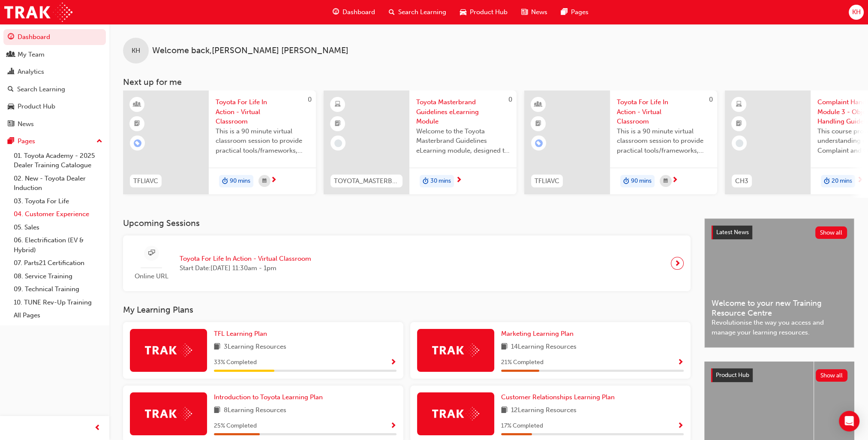  I want to click on div: Search Learning, so click(41, 89).